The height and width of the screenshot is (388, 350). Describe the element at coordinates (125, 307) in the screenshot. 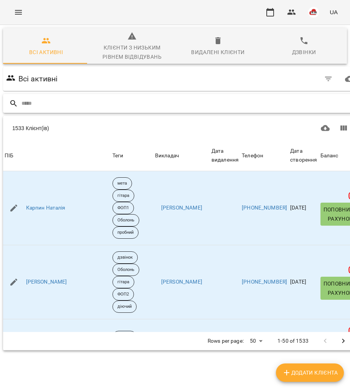

I see `div: діючий` at that location.